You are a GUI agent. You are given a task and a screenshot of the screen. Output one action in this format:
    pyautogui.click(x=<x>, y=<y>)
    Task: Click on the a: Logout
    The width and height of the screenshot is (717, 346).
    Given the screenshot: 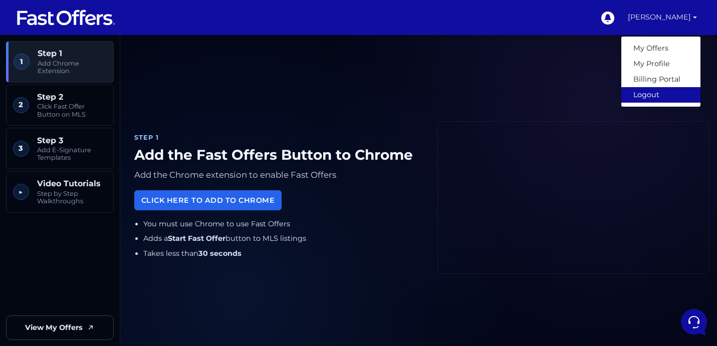 What is the action you would take?
    pyautogui.click(x=661, y=95)
    